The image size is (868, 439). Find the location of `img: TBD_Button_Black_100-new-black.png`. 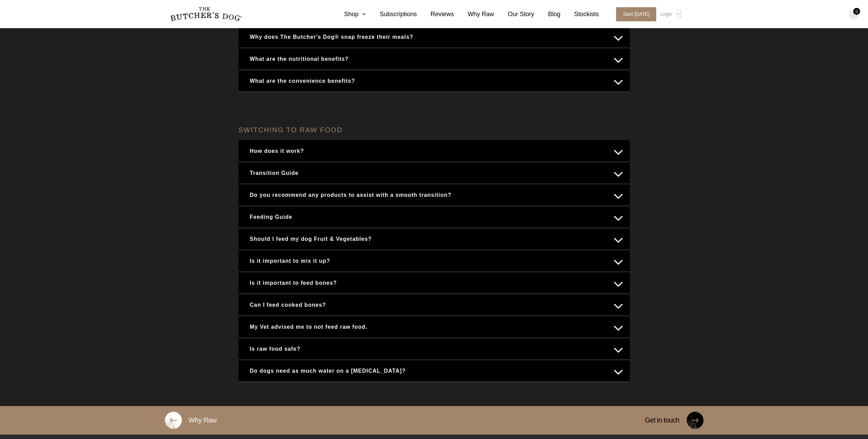

img: TBD_Button_Black_100-new-black.png is located at coordinates (696, 420).